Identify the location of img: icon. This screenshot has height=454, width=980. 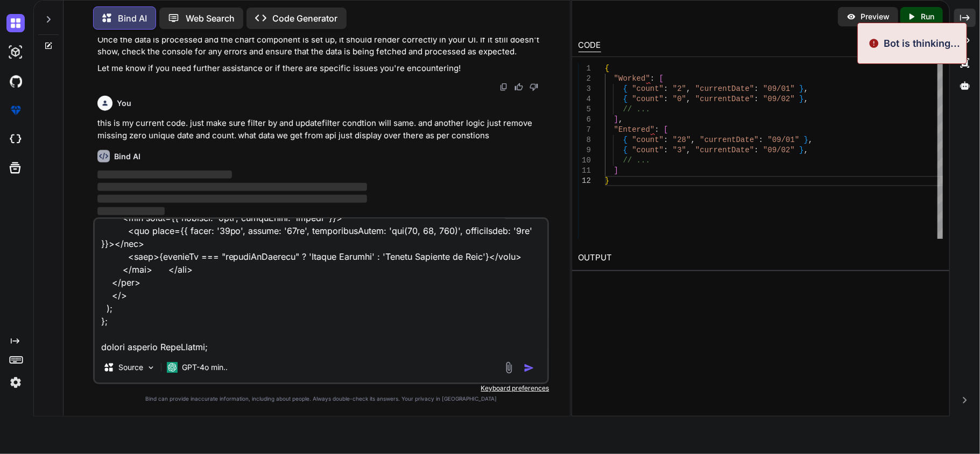
(529, 368).